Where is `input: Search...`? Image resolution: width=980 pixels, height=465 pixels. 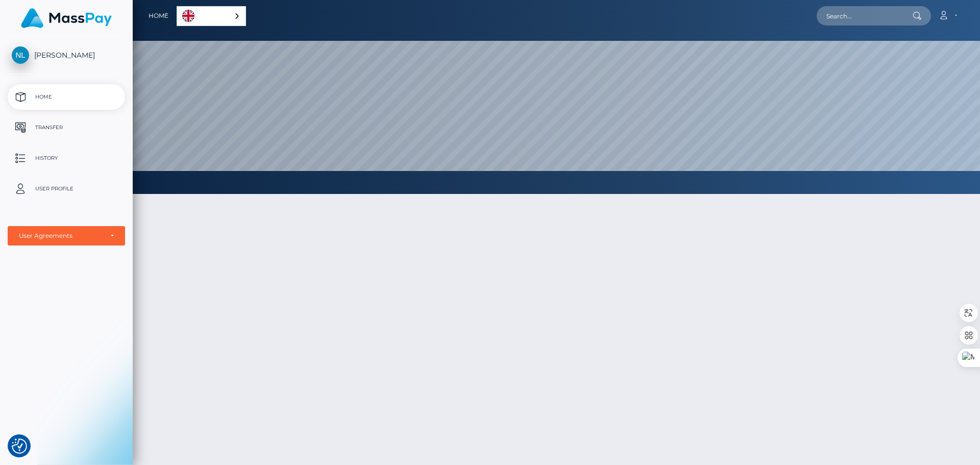 input: Search... is located at coordinates (864, 16).